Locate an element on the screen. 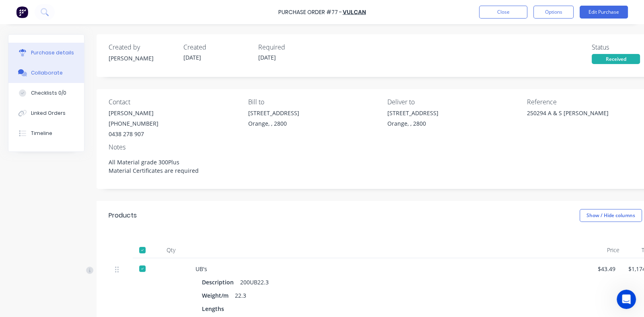 The height and width of the screenshot is (317, 644). button: Linked Orders is located at coordinates (46, 113).